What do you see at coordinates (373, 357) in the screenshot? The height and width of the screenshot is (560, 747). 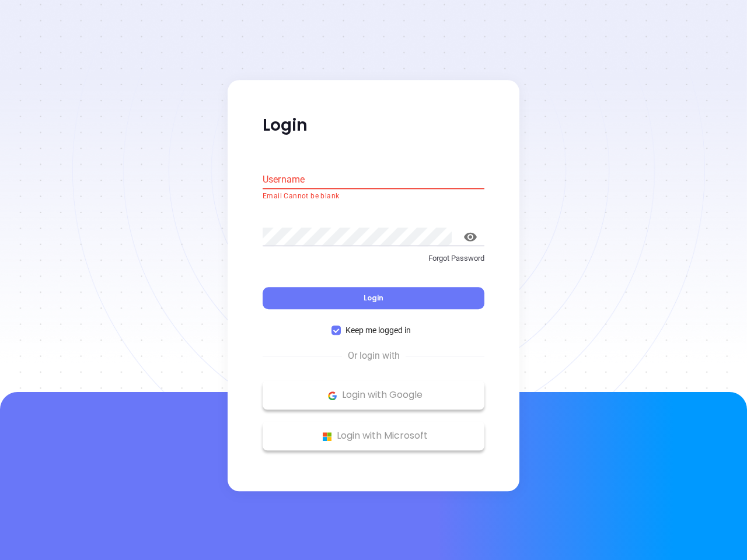 I see `span: Or login with` at bounding box center [373, 357].